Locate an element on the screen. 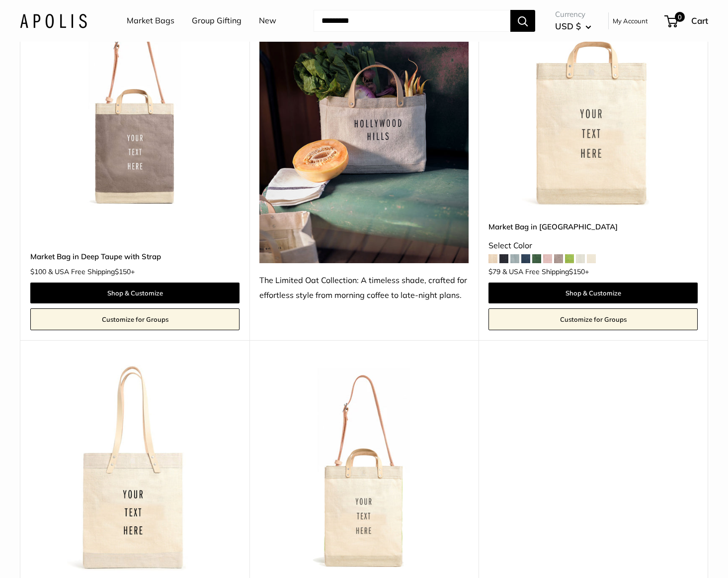 The width and height of the screenshot is (728, 578). button: Search is located at coordinates (522, 21).